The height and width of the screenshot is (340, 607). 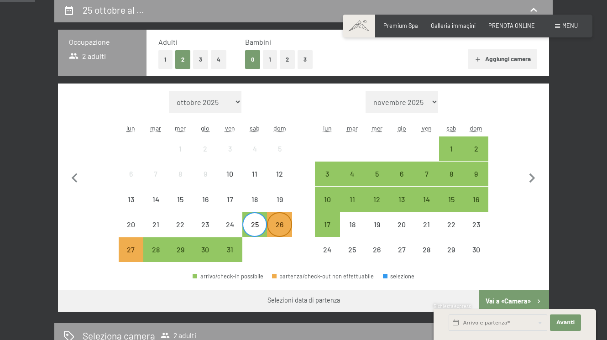 I want to click on a: Premium Spa, so click(x=401, y=26).